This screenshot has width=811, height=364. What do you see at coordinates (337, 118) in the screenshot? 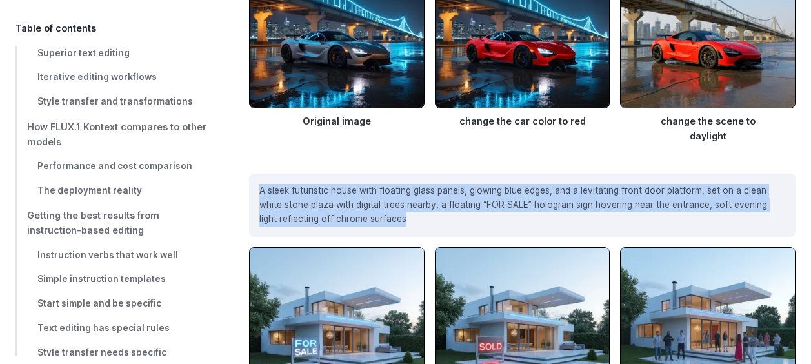
I see `figcaption: Original image` at bounding box center [337, 118].